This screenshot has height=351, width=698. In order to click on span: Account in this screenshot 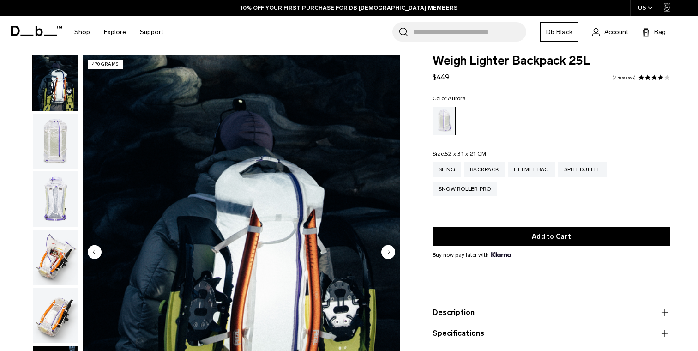, I will do `click(616, 32)`.